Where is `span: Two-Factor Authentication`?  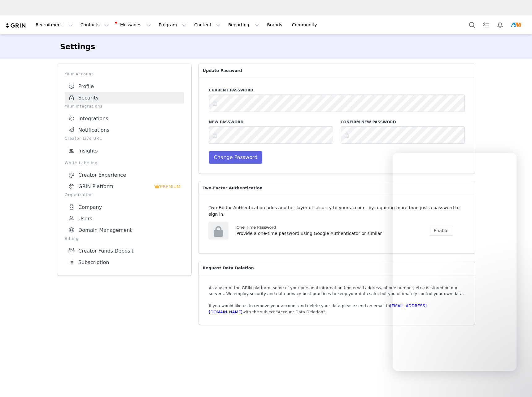 span: Two-Factor Authentication is located at coordinates (232, 188).